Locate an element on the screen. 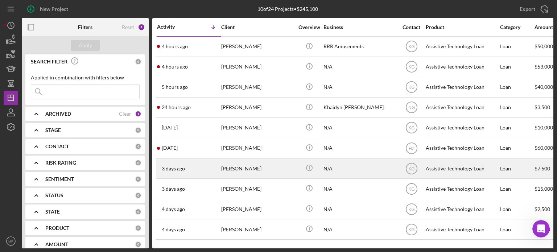 This screenshot has width=557, height=252. time: 2025-08-30 14:55 is located at coordinates (173, 189).